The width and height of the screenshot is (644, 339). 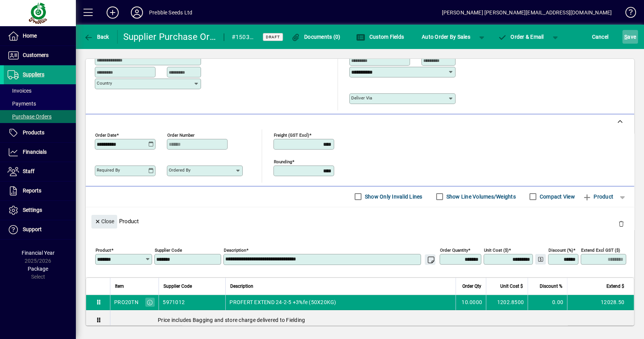 What do you see at coordinates (103, 250) in the screenshot?
I see `mat-label: Product` at bounding box center [103, 250].